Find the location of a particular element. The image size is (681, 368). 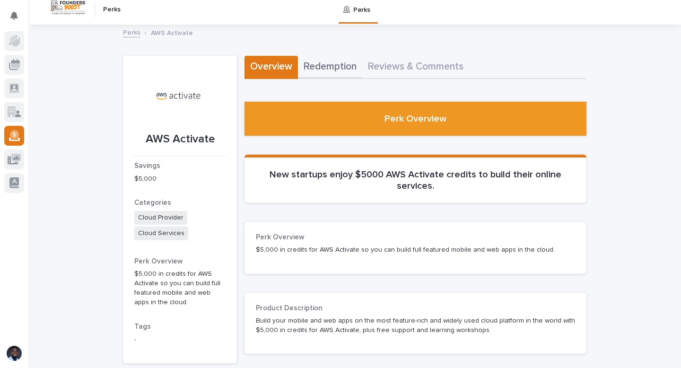

h2: Perk Overview is located at coordinates (415, 119).